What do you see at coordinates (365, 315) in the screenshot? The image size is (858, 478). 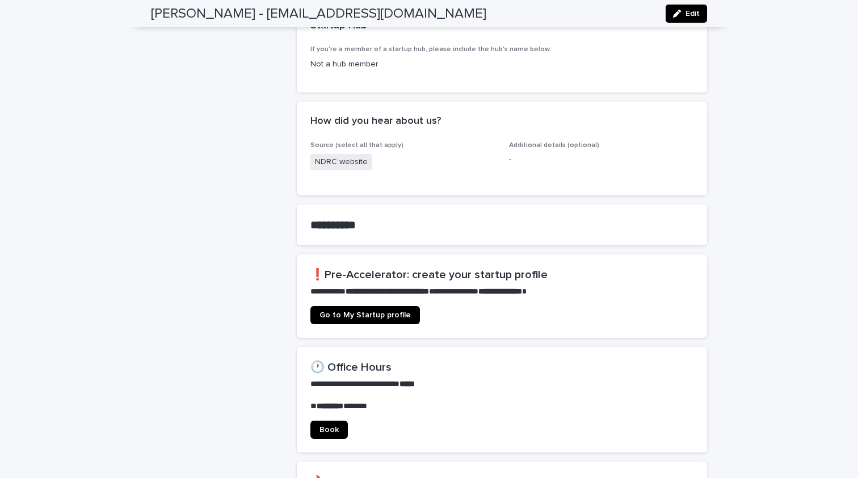 I see `a: Go to My Startup profile` at bounding box center [365, 315].